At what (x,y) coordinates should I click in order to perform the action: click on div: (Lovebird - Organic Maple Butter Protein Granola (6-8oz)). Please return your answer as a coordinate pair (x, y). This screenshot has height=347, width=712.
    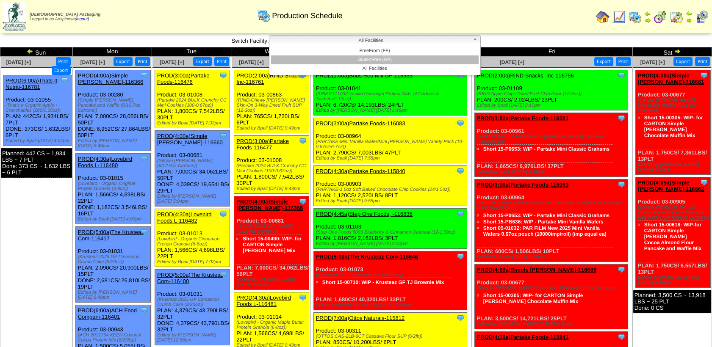
    Looking at the image, I should click on (272, 325).